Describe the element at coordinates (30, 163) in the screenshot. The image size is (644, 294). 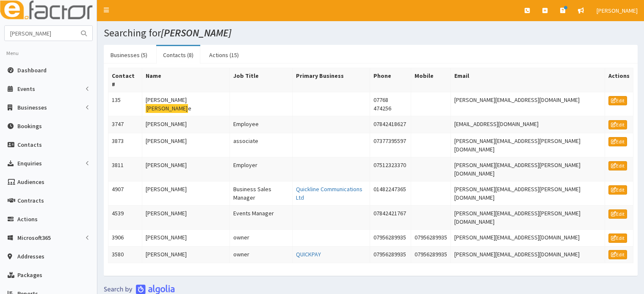
I see `span: Enquiries` at that location.